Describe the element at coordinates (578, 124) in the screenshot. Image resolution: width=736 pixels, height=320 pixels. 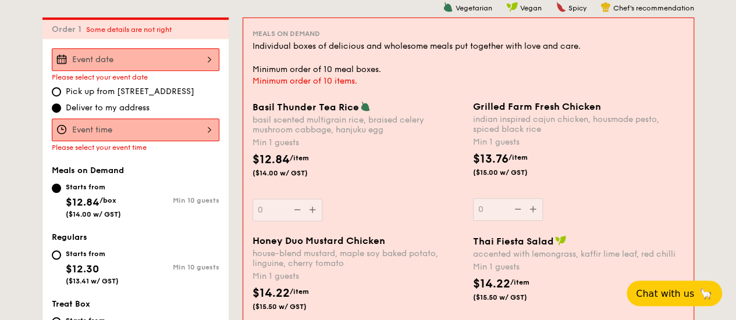
I see `div: indian inspired cajun chicken, housmade pesto, spiced black rice` at that location.